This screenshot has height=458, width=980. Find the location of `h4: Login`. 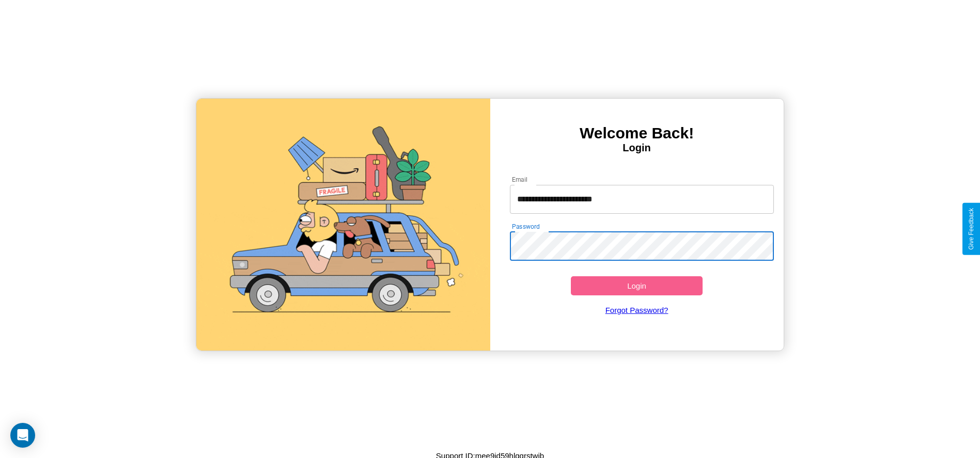

h4: Login is located at coordinates (637, 148).